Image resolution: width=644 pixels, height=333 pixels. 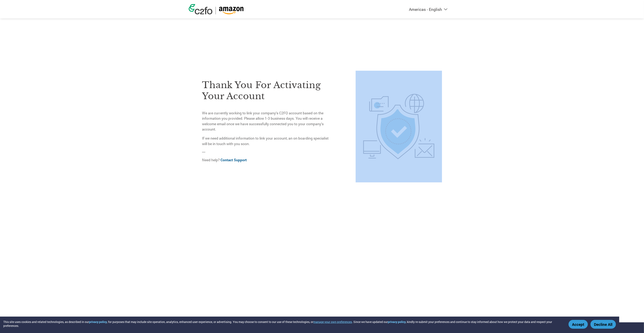 What do you see at coordinates (201, 9) in the screenshot?
I see `img: c2fo logo` at bounding box center [201, 9].